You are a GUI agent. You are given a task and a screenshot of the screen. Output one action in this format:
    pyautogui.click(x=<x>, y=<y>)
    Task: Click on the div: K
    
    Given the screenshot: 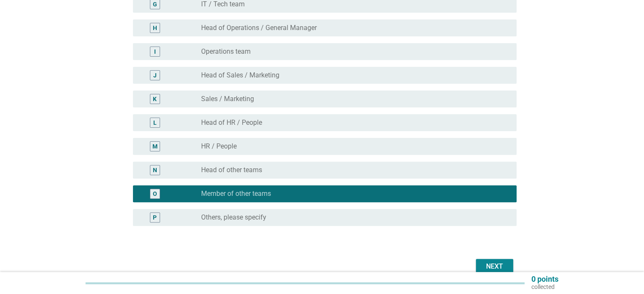 What is the action you would take?
    pyautogui.click(x=155, y=99)
    